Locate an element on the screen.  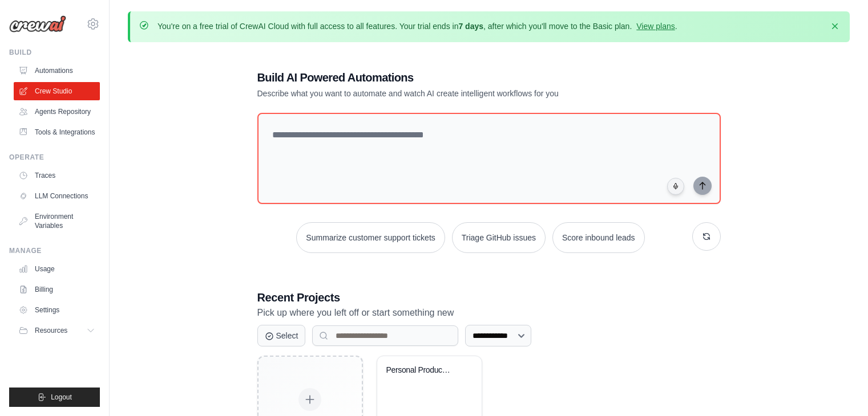
img: Logo is located at coordinates (38, 24).